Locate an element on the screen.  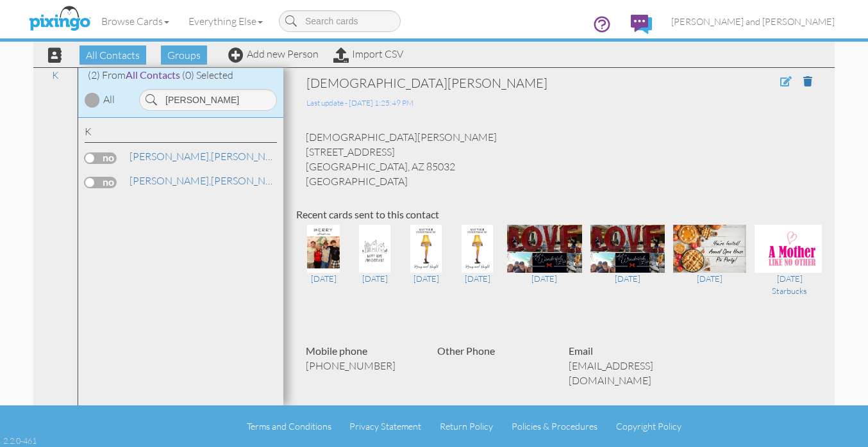
strong: Other Phone is located at coordinates (466, 350).